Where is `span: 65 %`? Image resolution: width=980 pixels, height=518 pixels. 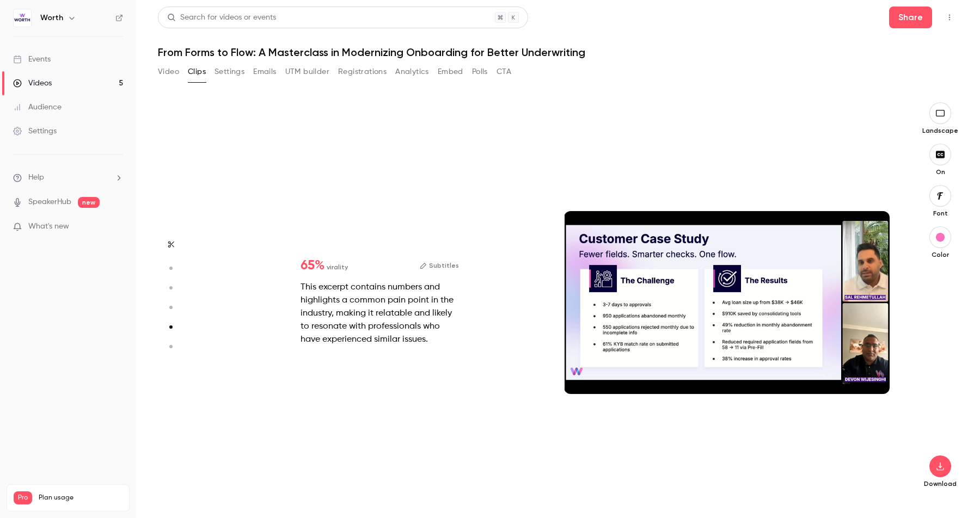 span: 65 % is located at coordinates (312, 265).